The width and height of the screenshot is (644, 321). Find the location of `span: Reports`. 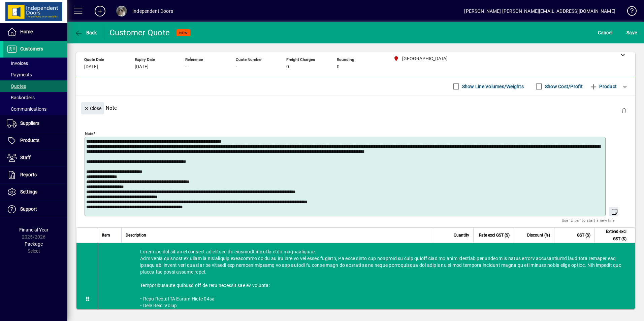

span: Reports is located at coordinates (28, 175).